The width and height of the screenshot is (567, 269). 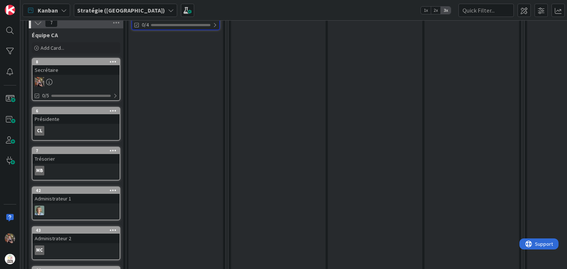 What do you see at coordinates (52, 48) in the screenshot?
I see `span: Add Card...` at bounding box center [52, 48].